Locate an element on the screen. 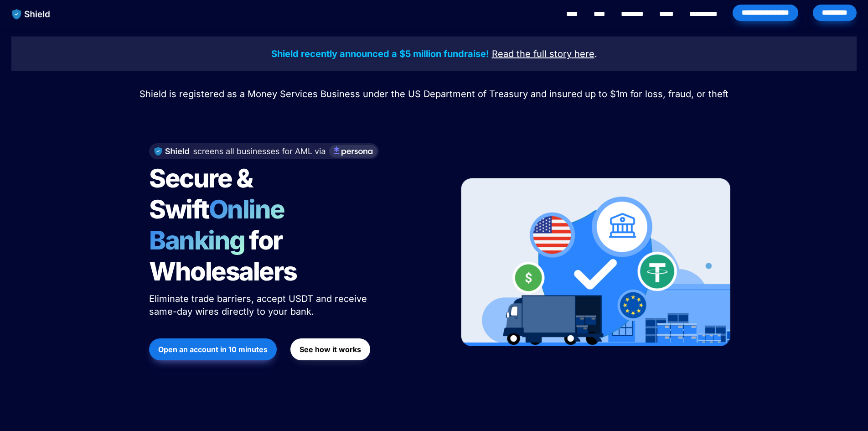 The image size is (868, 431). span: Online Banking is located at coordinates (221, 225).